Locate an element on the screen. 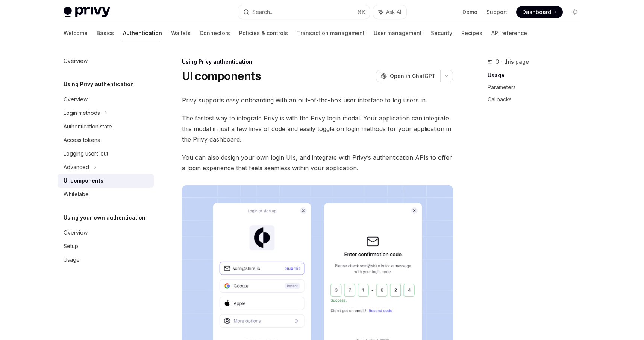  button: Open in ChatGPT is located at coordinates (408, 76).